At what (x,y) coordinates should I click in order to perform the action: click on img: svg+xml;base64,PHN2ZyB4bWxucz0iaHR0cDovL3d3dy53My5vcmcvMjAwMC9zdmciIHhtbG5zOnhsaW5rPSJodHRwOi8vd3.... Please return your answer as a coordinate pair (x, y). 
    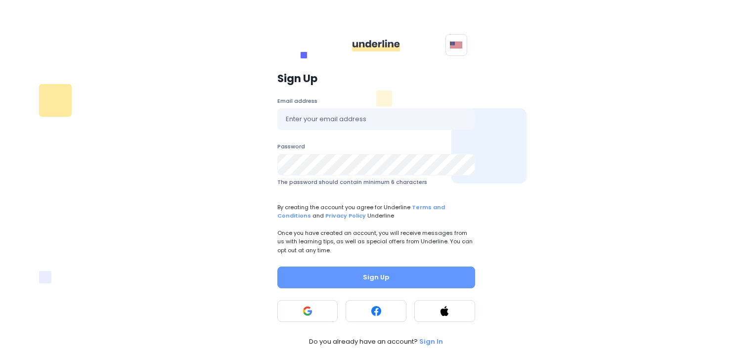
    Looking at the image, I should click on (456, 45).